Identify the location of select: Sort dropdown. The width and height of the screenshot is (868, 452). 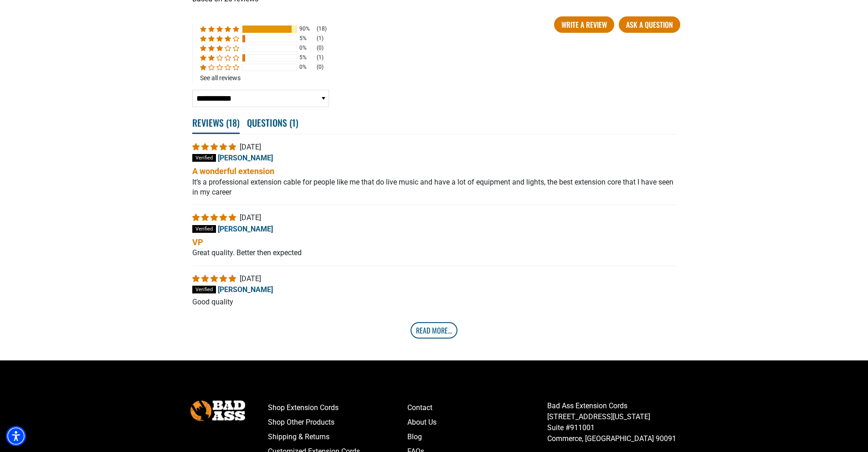
(260, 98).